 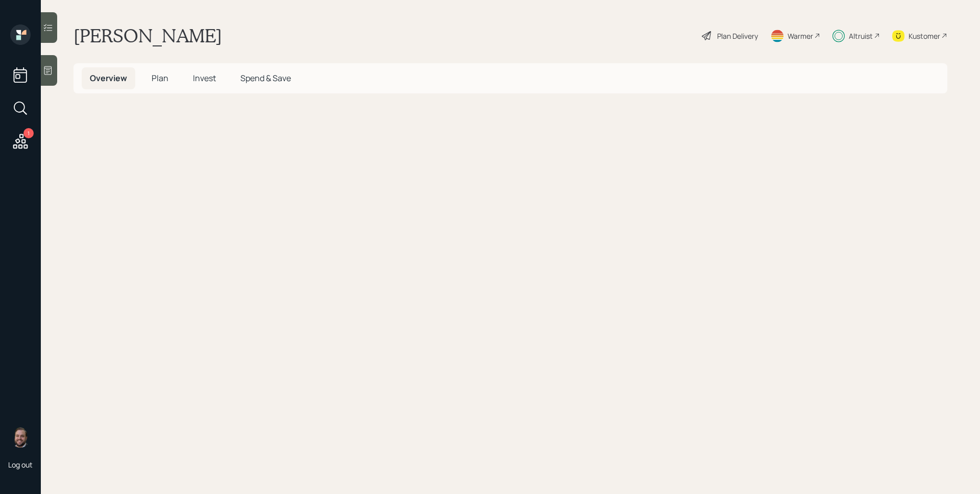 I want to click on div: Kustomer, so click(x=924, y=36).